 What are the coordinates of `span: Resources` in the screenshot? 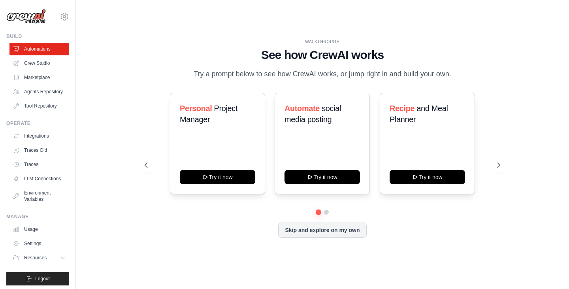 It's located at (35, 258).